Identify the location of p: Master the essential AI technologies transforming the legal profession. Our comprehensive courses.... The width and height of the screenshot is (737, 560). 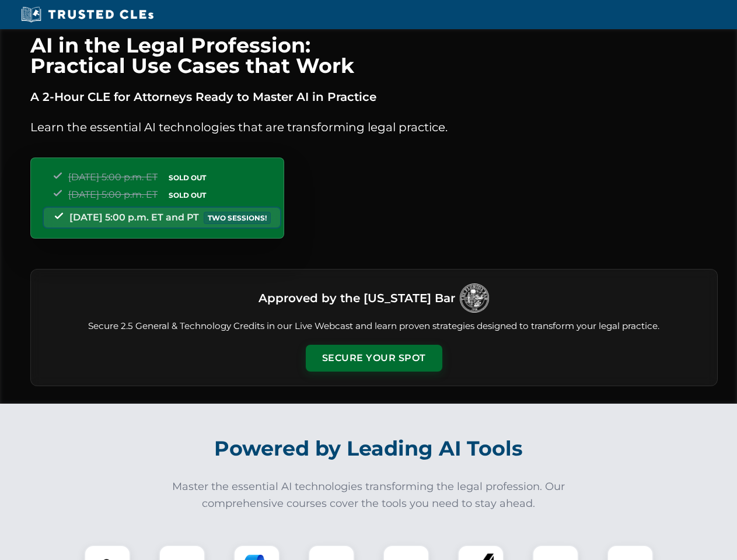
(368, 495).